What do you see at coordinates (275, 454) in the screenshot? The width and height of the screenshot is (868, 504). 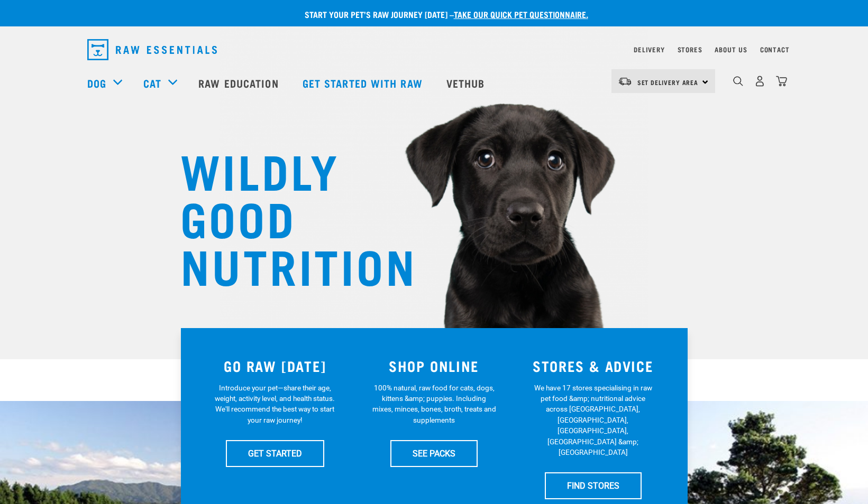 I see `a: GET STARTED` at bounding box center [275, 454].